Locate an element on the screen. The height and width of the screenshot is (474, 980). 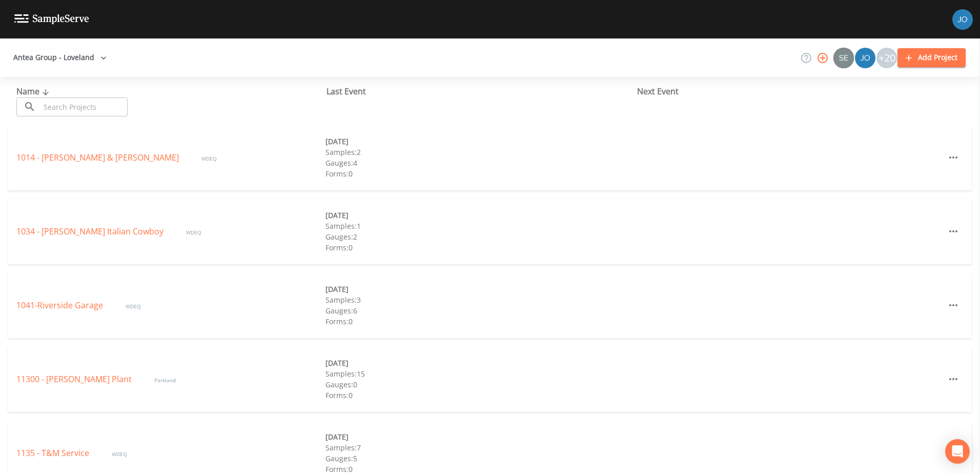
div: Sean McKinstry is located at coordinates (844, 58).